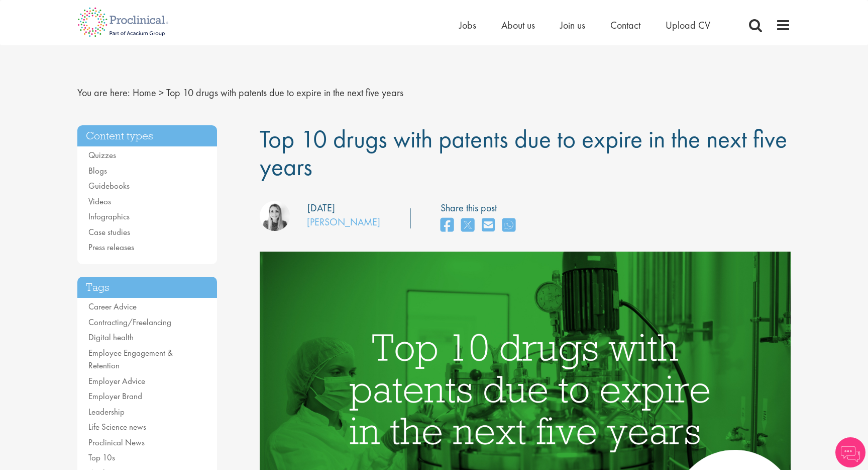  I want to click on a: Videos, so click(100, 201).